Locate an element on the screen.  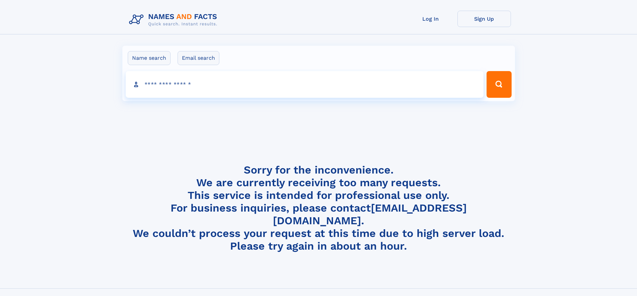
a: Log In is located at coordinates (431, 19).